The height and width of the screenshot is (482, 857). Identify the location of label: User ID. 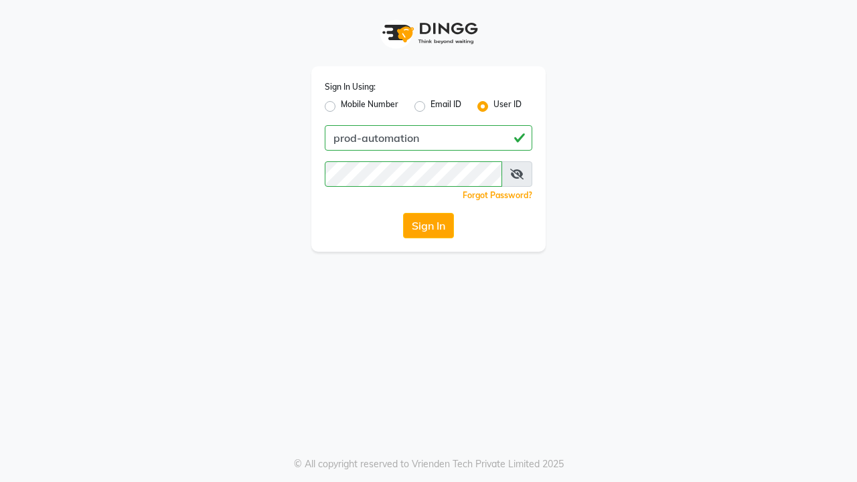
(508, 107).